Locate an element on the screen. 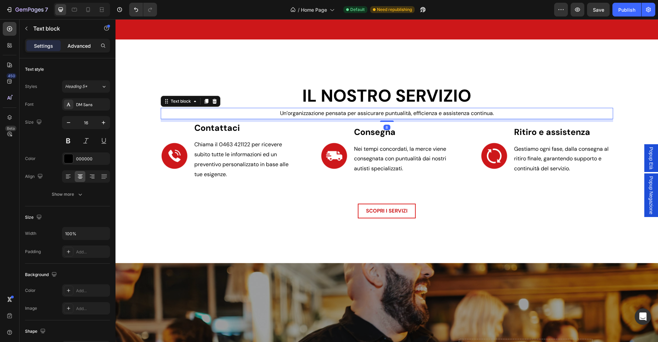 Image resolution: width=658 pixels, height=342 pixels. button: Heading 5* is located at coordinates (86, 86).